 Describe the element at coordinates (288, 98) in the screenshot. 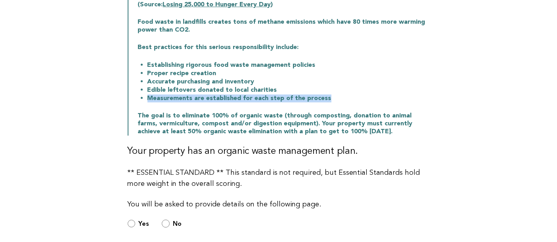

I see `li: Measurements are established for each step of the process` at that location.